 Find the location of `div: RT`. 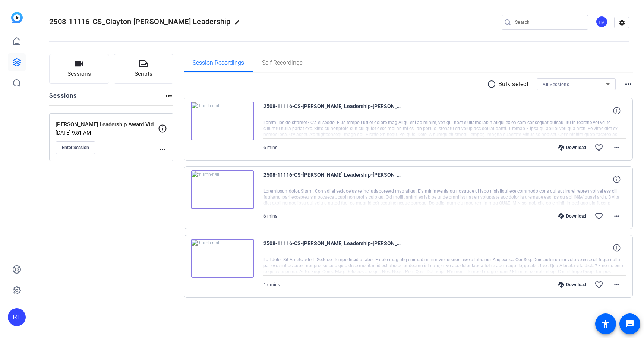

div: RT is located at coordinates (17, 317).